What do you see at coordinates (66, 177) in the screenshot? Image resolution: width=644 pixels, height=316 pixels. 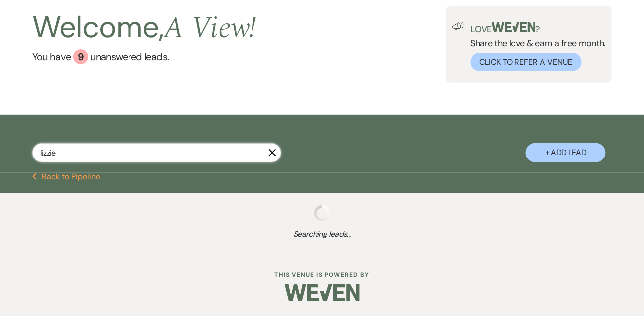 I see `button: Back to Pipeline` at bounding box center [66, 177].